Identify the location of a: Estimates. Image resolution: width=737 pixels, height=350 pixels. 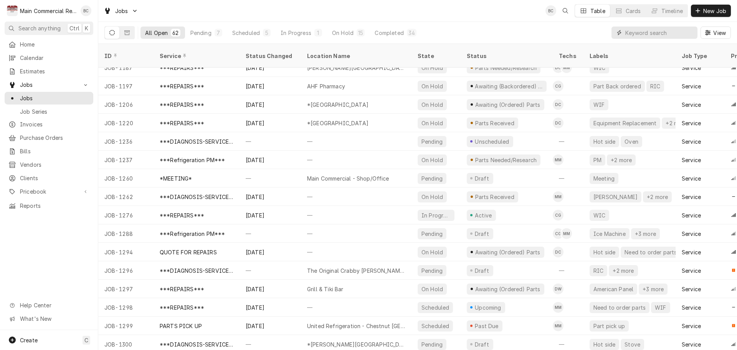
(49, 71).